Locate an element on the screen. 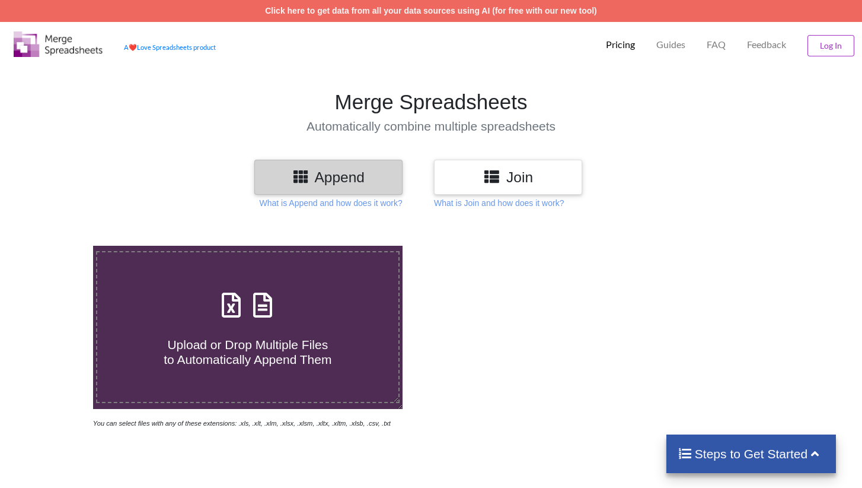 This screenshot has width=862, height=488. p: What is Append and how does it work? is located at coordinates (331, 203).